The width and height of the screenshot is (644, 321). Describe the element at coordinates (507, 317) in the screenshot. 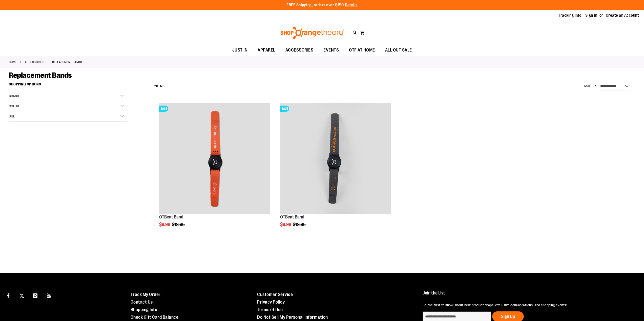

I see `span: Sign Up` at that location.